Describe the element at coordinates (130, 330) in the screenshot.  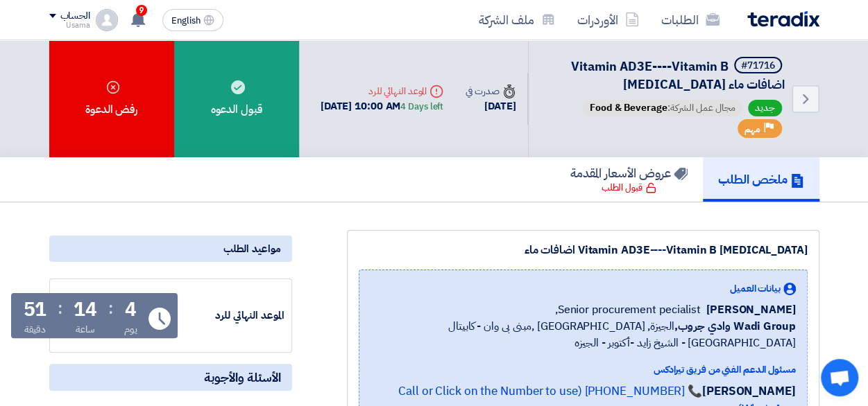
I see `div: يوم` at that location.